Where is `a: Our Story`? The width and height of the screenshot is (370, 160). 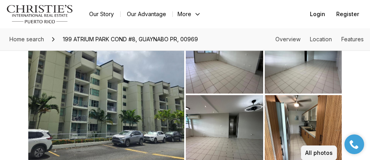 a: Our Story is located at coordinates (101, 14).